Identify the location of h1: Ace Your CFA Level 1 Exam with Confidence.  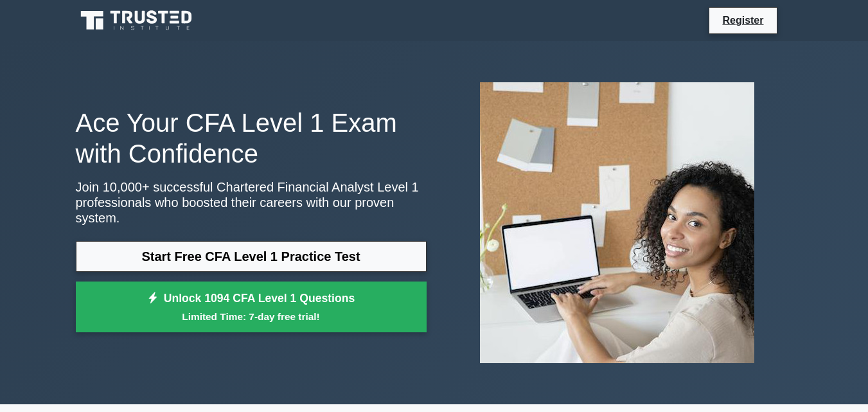
(251, 138).